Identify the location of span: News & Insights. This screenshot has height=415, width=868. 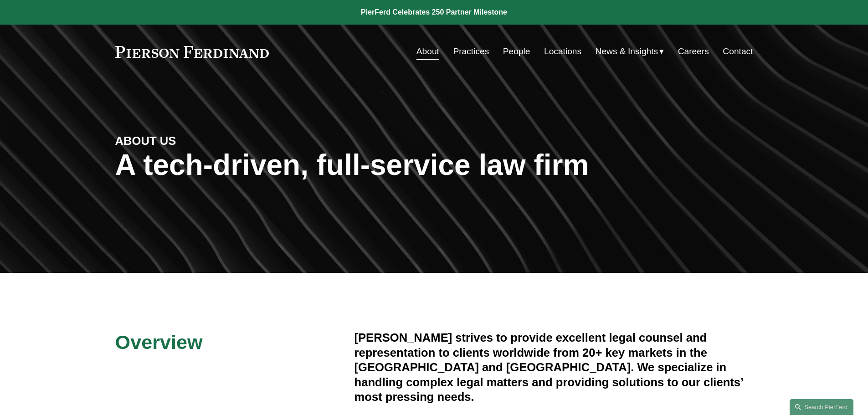
(627, 52).